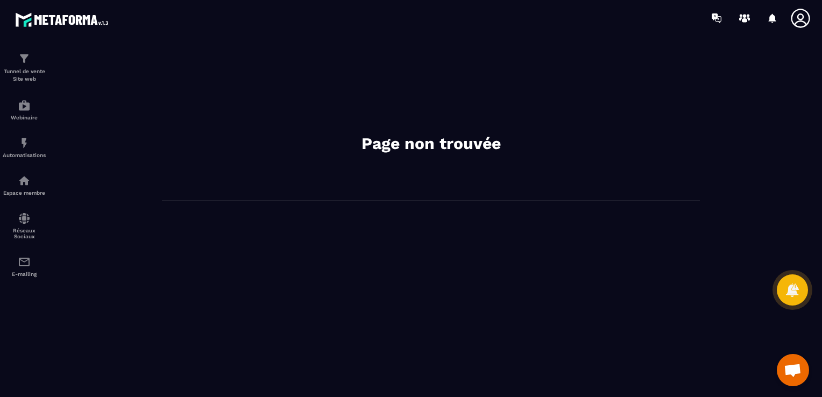  What do you see at coordinates (24, 155) in the screenshot?
I see `p: Automatisations` at bounding box center [24, 155].